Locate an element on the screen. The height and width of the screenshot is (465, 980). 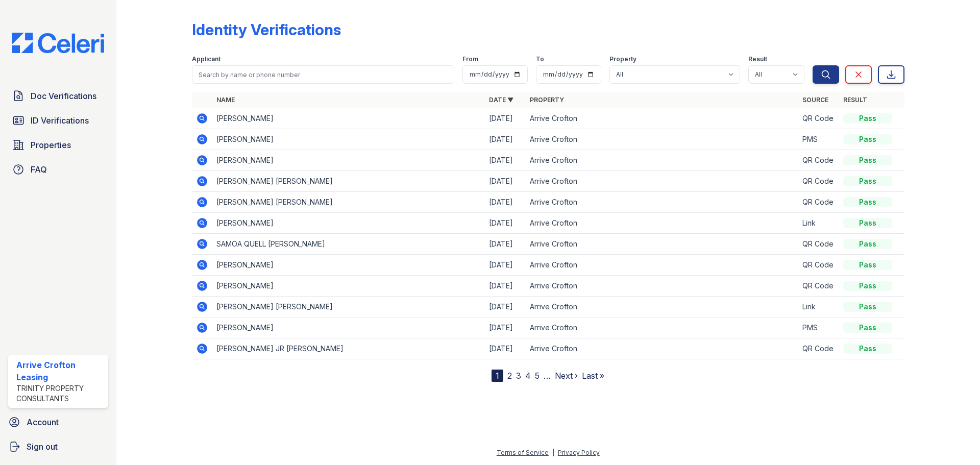
span: Doc Verifications is located at coordinates (64, 96).